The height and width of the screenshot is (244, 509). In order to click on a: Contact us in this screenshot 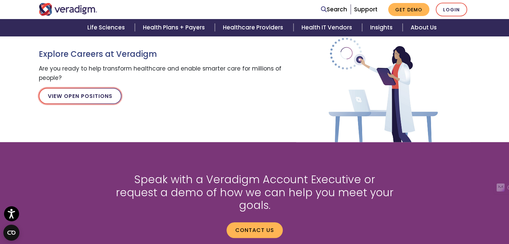, I will do `click(254, 230)`.